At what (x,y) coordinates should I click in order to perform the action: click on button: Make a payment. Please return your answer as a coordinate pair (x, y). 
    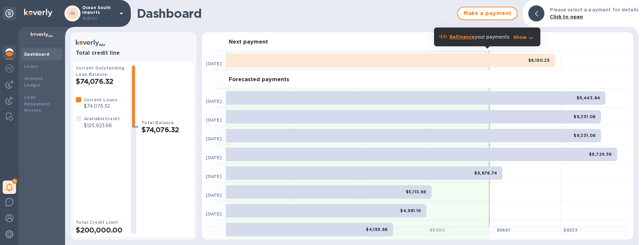
    Looking at the image, I should click on (488, 13).